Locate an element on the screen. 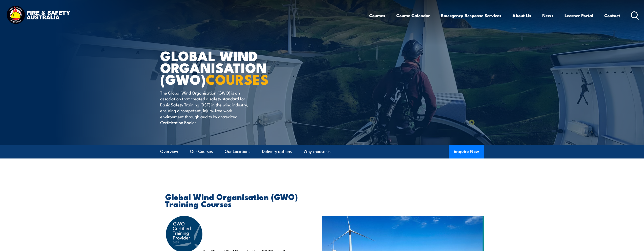 The width and height of the screenshot is (644, 251). a: Emergency Response Services is located at coordinates (471, 15).